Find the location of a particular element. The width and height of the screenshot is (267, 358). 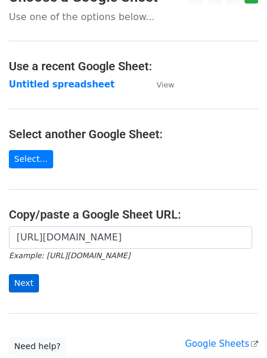

div: Chat Widget is located at coordinates (237, 329).